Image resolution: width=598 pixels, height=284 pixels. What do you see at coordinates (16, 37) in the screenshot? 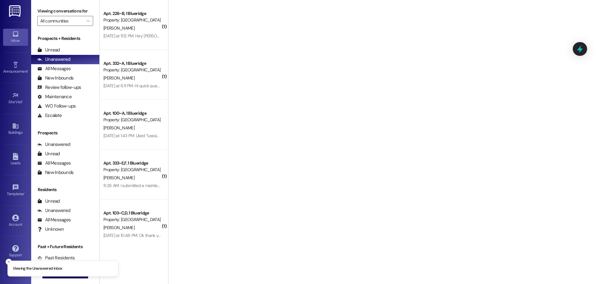
I see `a: Inbox` at bounding box center [16, 37].